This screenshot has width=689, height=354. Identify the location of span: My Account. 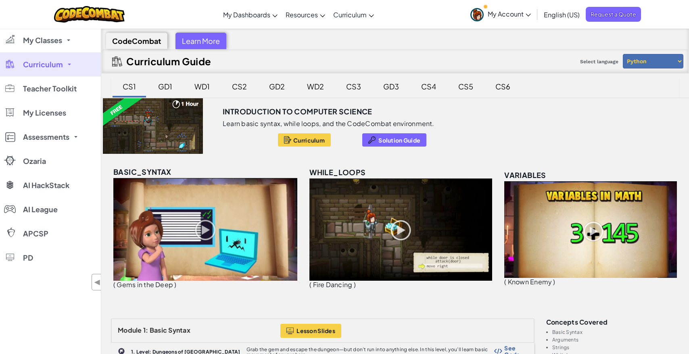
(509, 14).